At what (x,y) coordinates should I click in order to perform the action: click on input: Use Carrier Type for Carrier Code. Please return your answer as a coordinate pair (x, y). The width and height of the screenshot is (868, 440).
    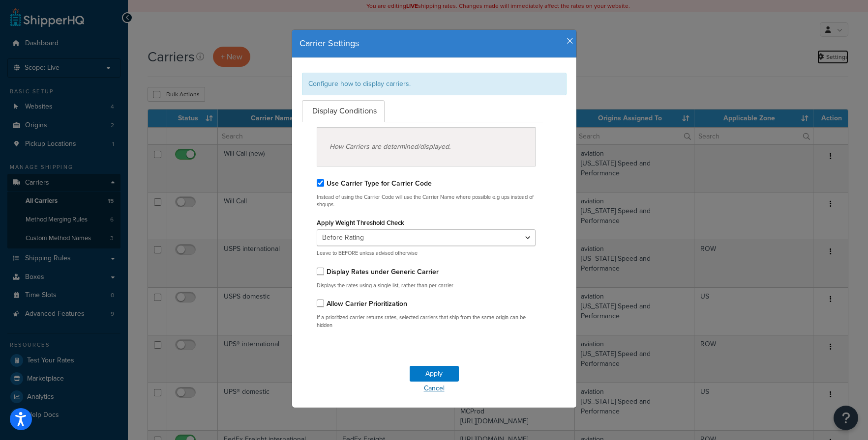
    Looking at the image, I should click on (320, 183).